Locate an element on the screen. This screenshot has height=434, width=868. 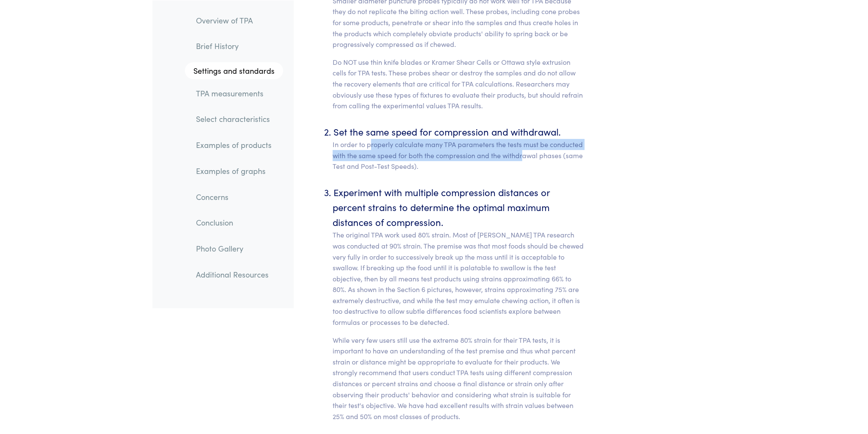
a: Settings and standards is located at coordinates (234, 70).